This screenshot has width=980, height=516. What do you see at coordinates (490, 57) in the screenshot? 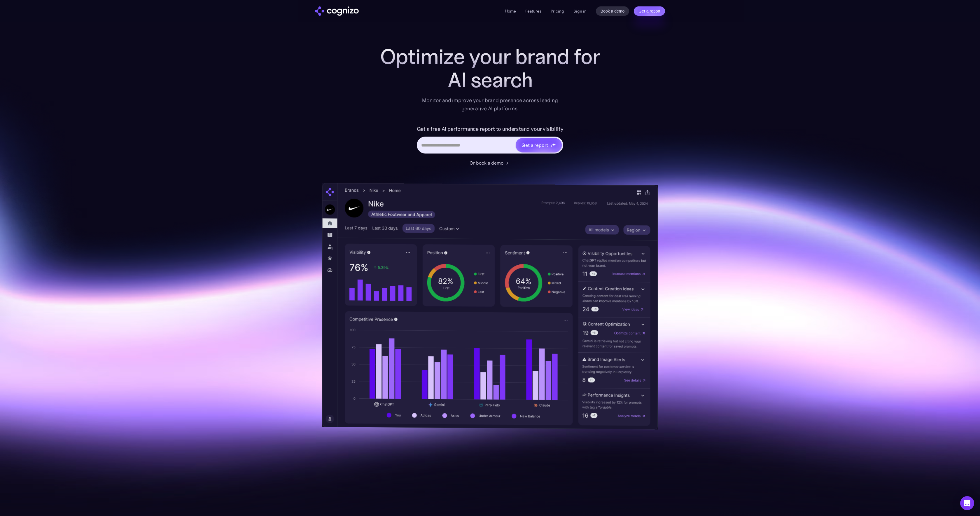
I see `h1: Optimize your brand for` at bounding box center [490, 57].